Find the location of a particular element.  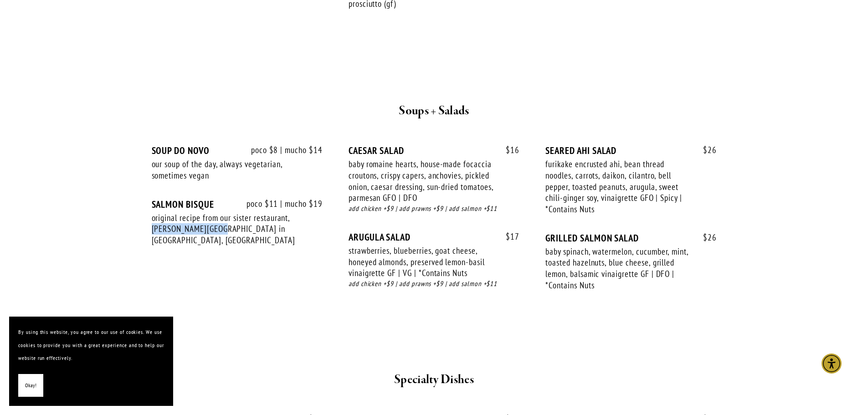

div: baby romaine hearts, house-made focaccia croutons, crispy capers, anchovies, pickled onion, caesa... is located at coordinates (421, 181).